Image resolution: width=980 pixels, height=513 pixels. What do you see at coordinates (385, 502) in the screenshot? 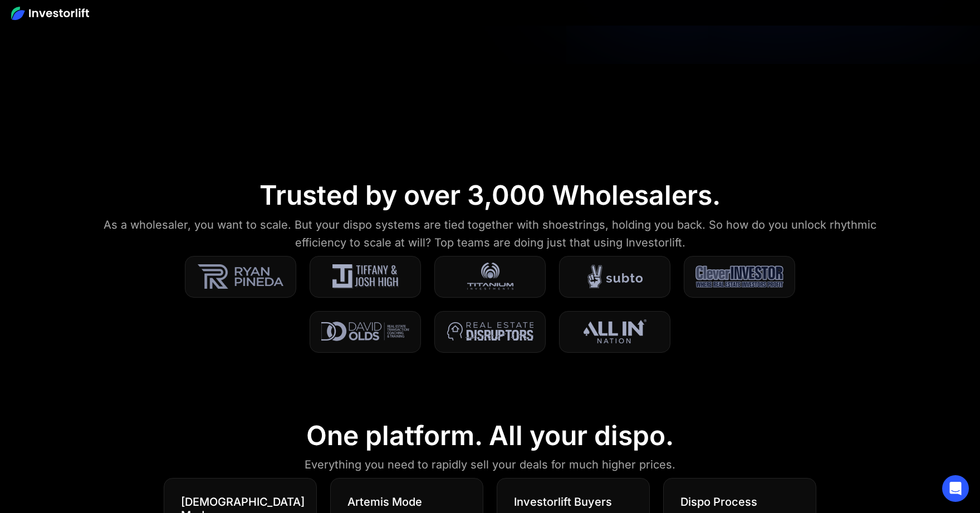
I see `div: Artemis Mode` at bounding box center [385, 502].